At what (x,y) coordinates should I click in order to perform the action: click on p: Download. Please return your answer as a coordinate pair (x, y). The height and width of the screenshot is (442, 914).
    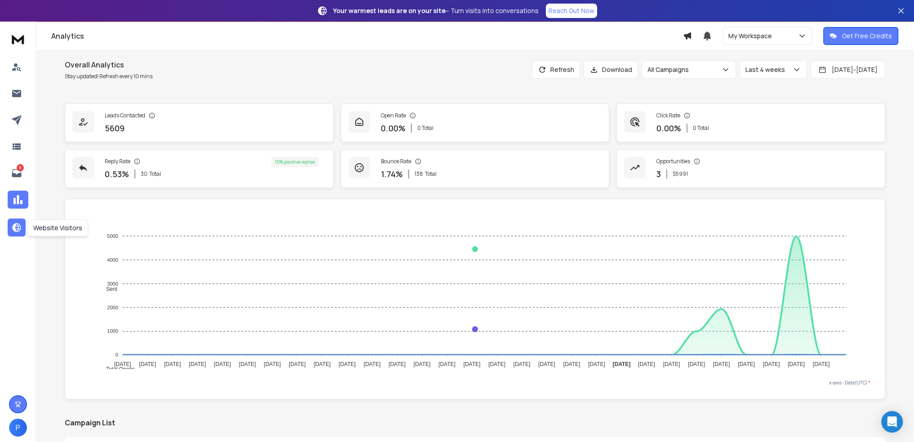
    Looking at the image, I should click on (617, 70).